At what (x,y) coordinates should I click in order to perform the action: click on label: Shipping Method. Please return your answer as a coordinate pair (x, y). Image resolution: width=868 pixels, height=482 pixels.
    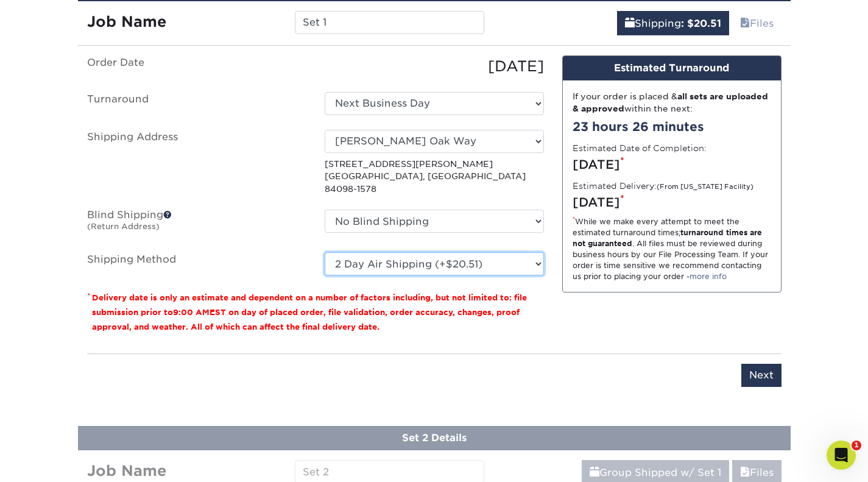
    Looking at the image, I should click on (196, 264).